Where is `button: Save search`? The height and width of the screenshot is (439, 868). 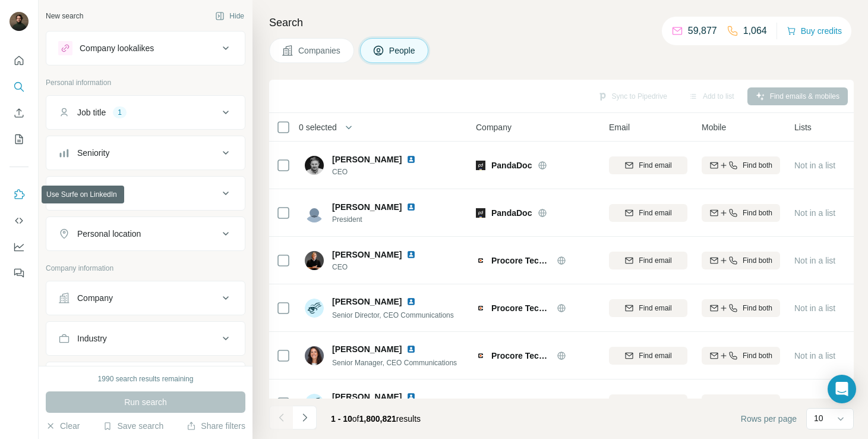
button: Save search is located at coordinates (133, 426).